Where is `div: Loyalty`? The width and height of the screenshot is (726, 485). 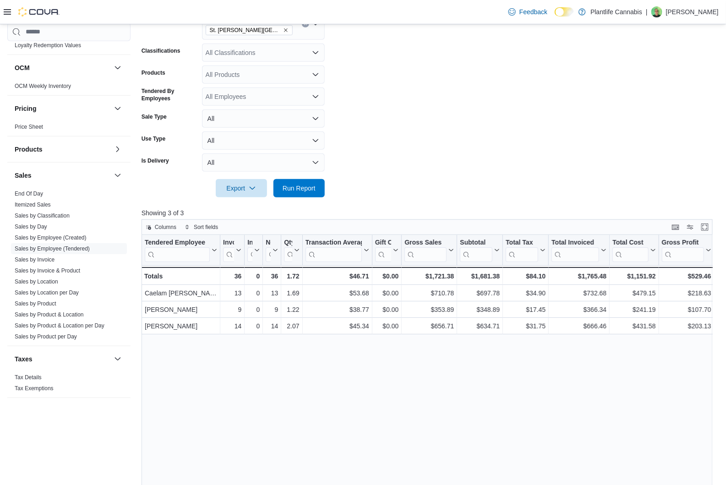
div: Loyalty is located at coordinates (69, 42).